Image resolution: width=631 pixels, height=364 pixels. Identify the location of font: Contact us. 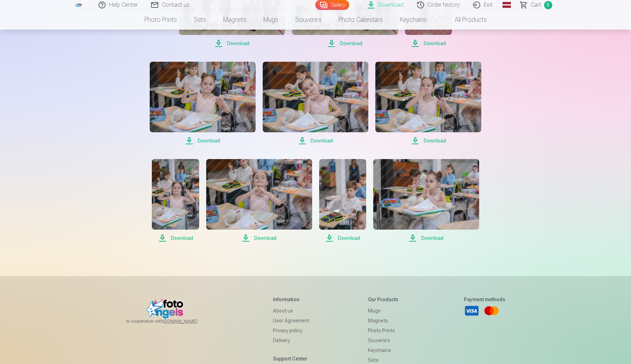
(175, 5).